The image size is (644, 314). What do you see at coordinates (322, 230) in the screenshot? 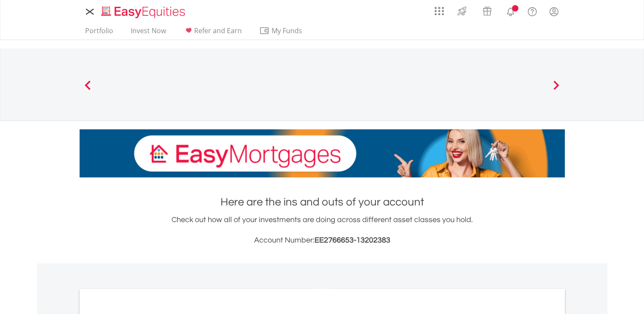
I see `div: Check out how all of your investments are doing across different asset classes you hold.` at bounding box center [322, 230].